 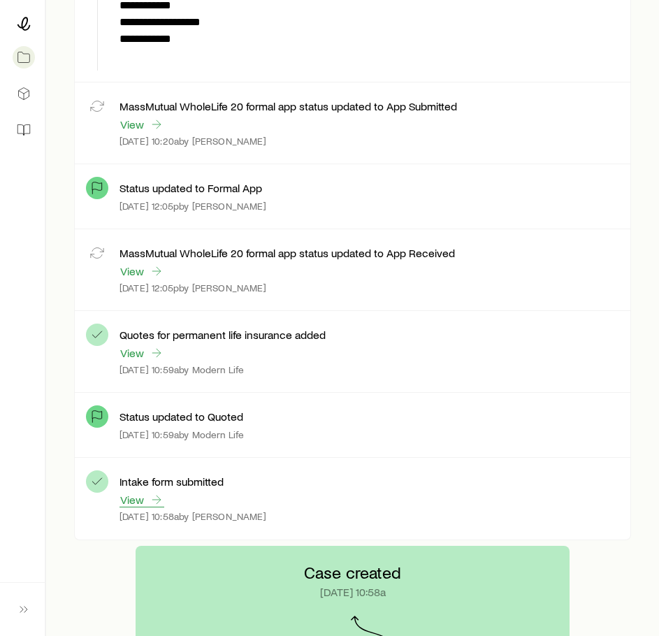 What do you see at coordinates (222, 335) in the screenshot?
I see `p: Quotes for permanent life insurance added` at bounding box center [222, 335].